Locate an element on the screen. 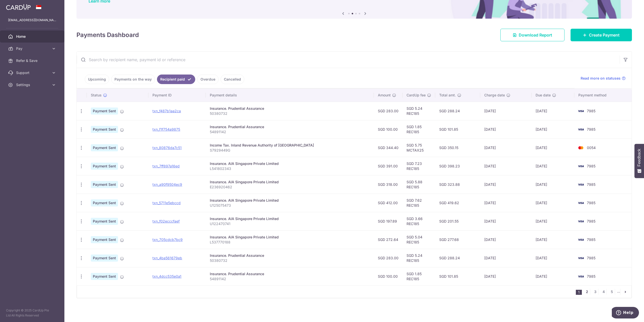 The height and width of the screenshot is (322, 644). a: txn_5711e5ebccd is located at coordinates (166, 202).